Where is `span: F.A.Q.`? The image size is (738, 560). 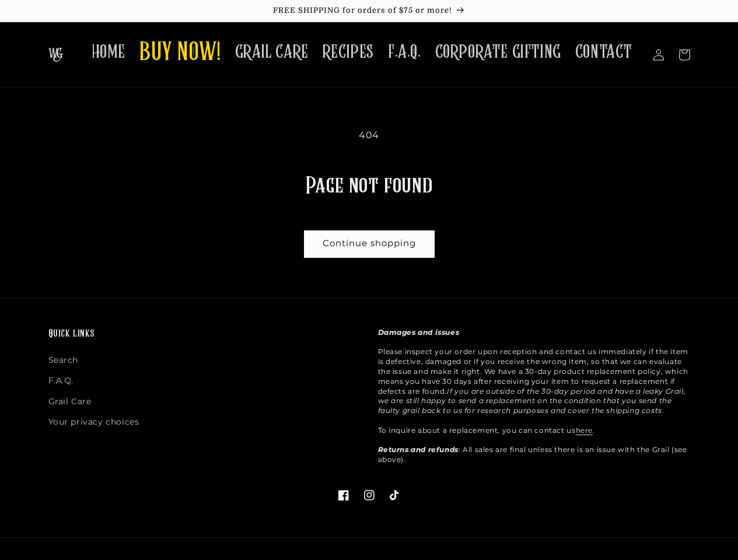
span: F.A.Q. is located at coordinates (404, 52).